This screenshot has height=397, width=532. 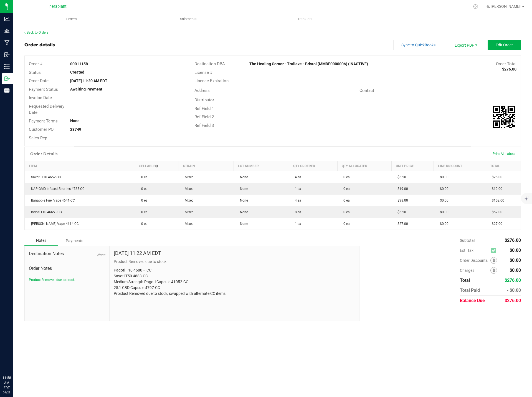 What do you see at coordinates (234, 282) in the screenshot?
I see `p: Pagoti T10 4680 – CC Savoti T50 4883-CC Medium Strength Pagoti Capsule 41052-CC 25:1 CBD Capsule ...` at bounding box center [234, 282].